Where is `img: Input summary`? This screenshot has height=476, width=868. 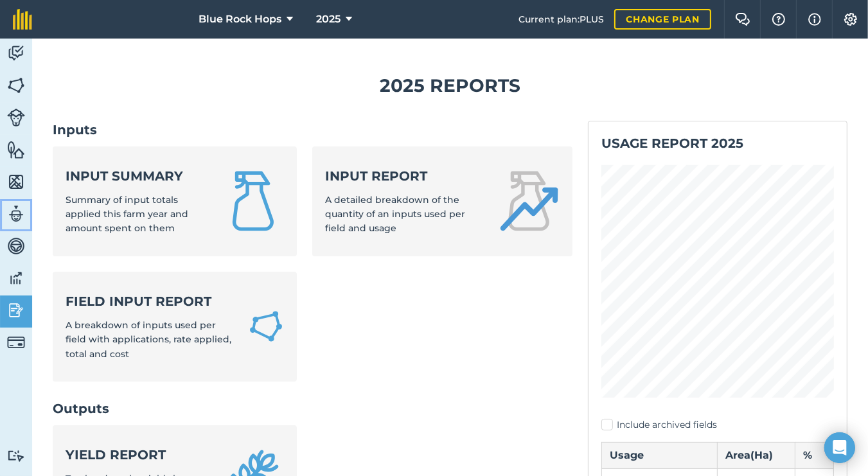 img: Input summary is located at coordinates (253, 201).